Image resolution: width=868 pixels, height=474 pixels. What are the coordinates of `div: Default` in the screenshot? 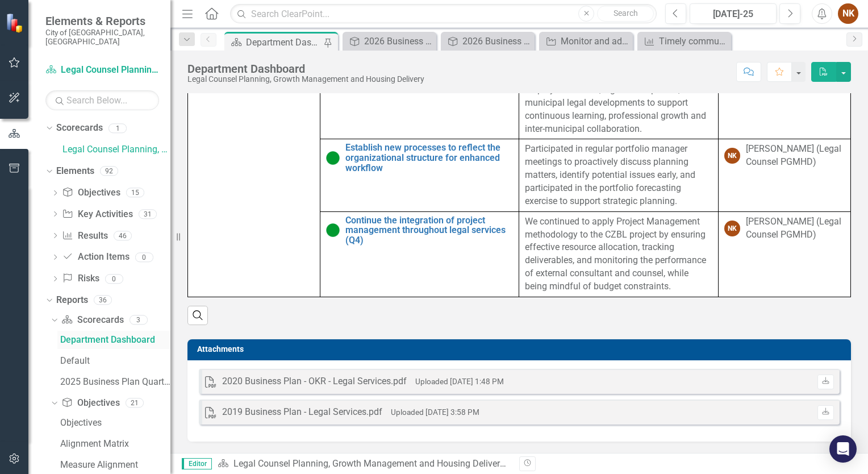 It's located at (115, 361).